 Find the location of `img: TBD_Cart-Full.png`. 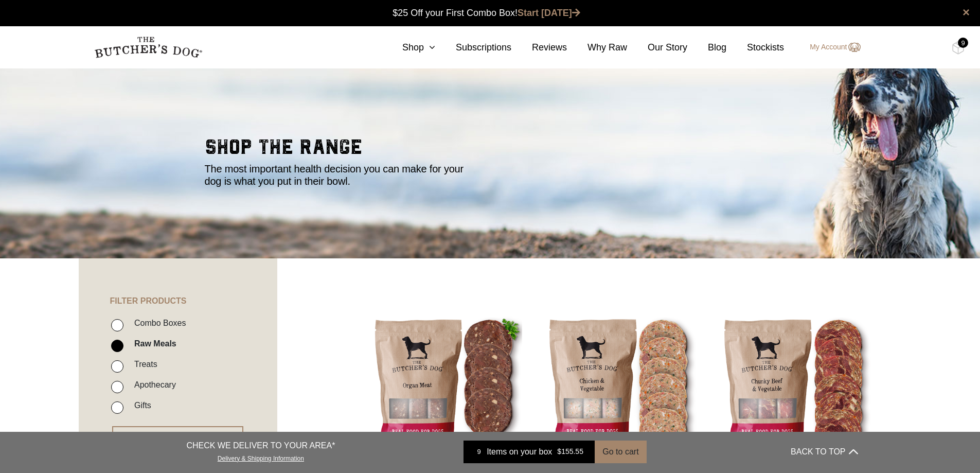

img: TBD_Cart-Full.png is located at coordinates (958, 48).